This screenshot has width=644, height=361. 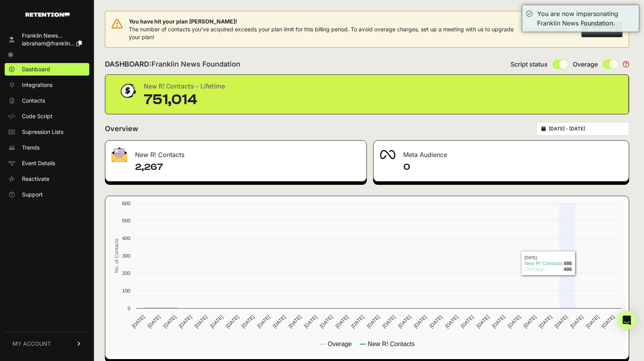 What do you see at coordinates (126, 220) in the screenshot?
I see `text: 500` at bounding box center [126, 220].